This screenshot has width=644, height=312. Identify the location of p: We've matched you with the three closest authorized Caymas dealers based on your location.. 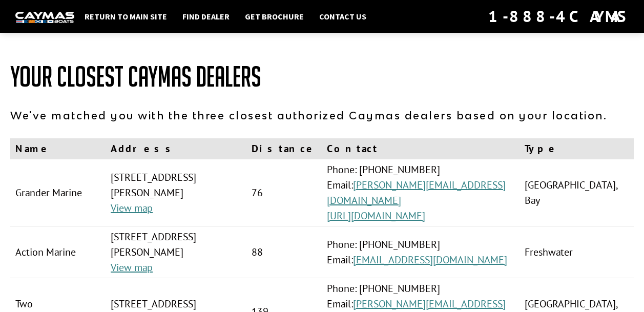
(322, 115).